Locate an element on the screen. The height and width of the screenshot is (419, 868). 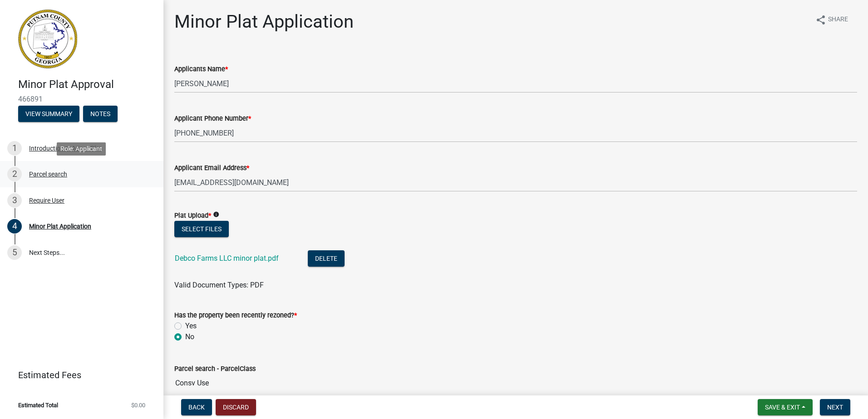
label: Applicants Name is located at coordinates (201, 69).